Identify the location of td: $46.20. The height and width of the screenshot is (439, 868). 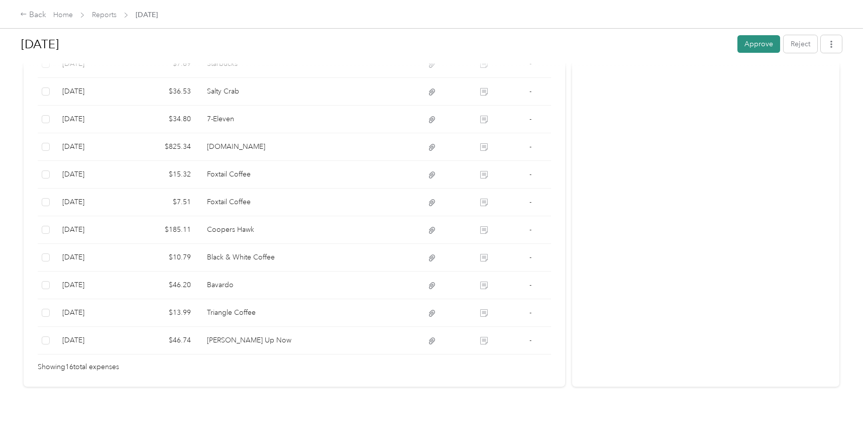
(165, 285).